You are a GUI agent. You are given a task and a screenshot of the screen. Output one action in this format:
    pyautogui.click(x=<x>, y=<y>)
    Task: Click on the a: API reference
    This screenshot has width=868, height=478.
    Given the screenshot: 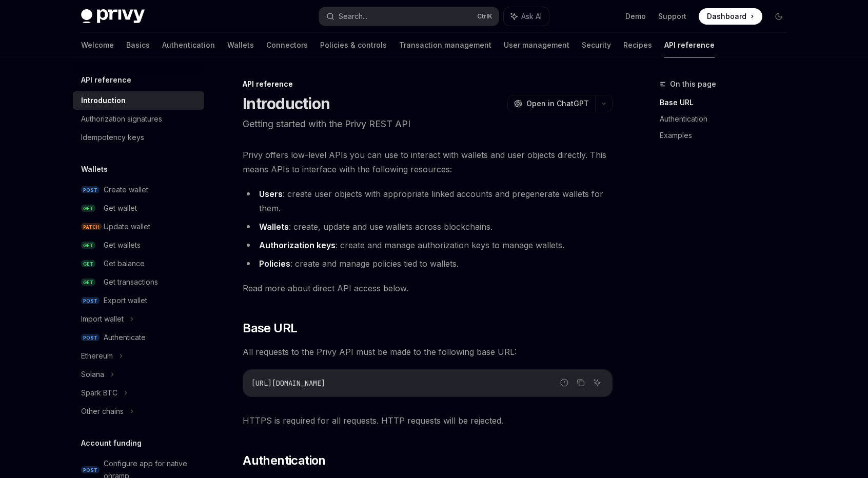 What is the action you would take?
    pyautogui.click(x=690, y=45)
    